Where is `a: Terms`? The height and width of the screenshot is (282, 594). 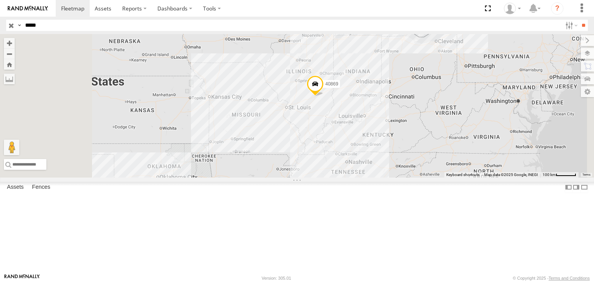
a: Terms is located at coordinates (586, 175).